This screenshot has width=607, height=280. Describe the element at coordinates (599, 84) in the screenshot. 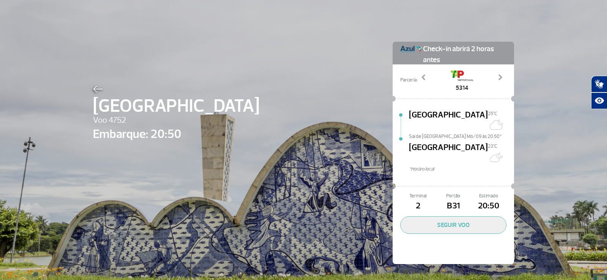

I see `button: Abrir tradutor de língua de sinais.` at that location.